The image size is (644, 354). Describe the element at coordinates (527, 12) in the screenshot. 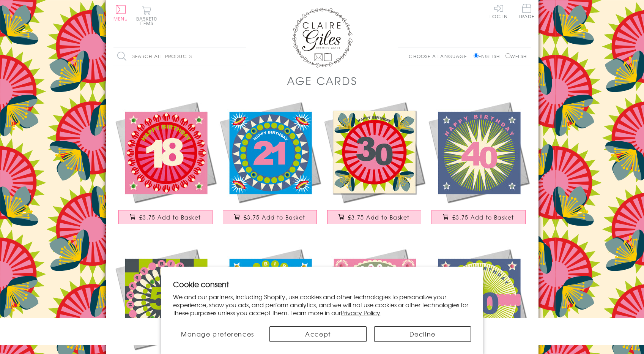

I see `a: Trade` at that location.